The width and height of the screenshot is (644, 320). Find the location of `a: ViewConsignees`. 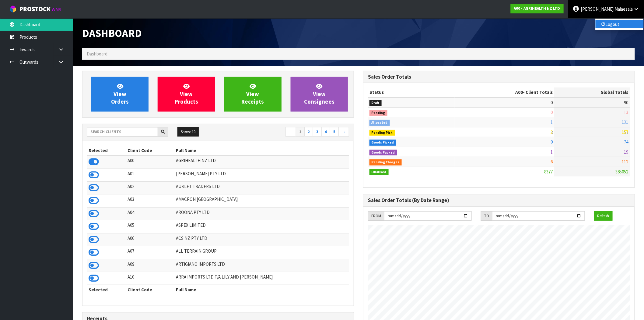

a: ViewConsignees is located at coordinates (319, 94).